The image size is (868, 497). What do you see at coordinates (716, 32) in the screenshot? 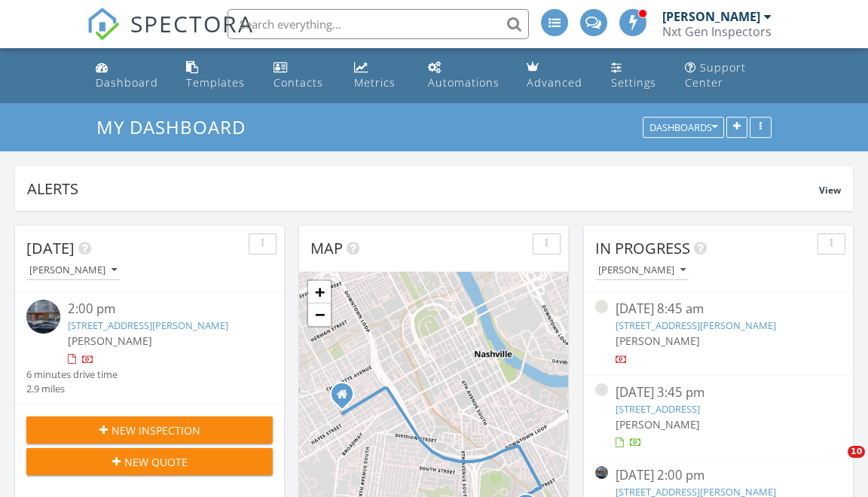
I see `div: Nxt Gen Inspectors` at bounding box center [716, 32].